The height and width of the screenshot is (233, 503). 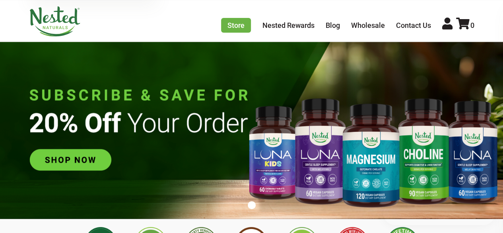 I want to click on button: 1 of 1, so click(x=252, y=205).